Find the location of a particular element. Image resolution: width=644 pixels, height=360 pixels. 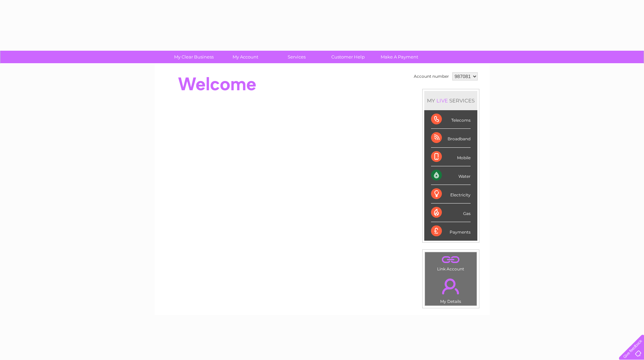

div: LIVE is located at coordinates (442, 100).